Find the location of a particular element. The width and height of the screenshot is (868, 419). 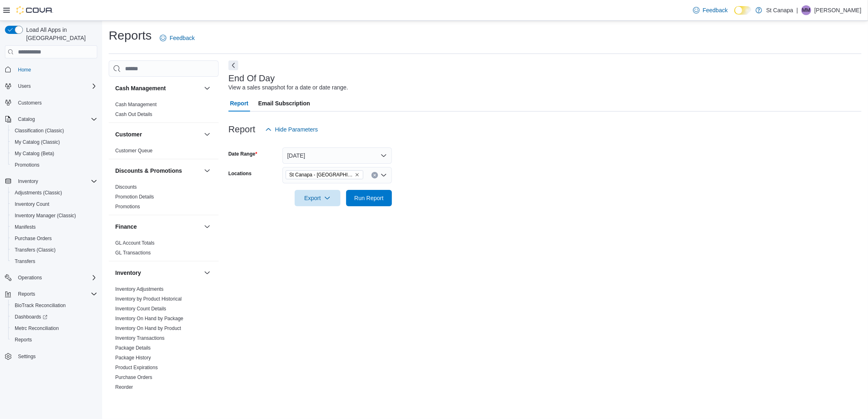

span: Inventory On Hand by Product is located at coordinates (148, 328).